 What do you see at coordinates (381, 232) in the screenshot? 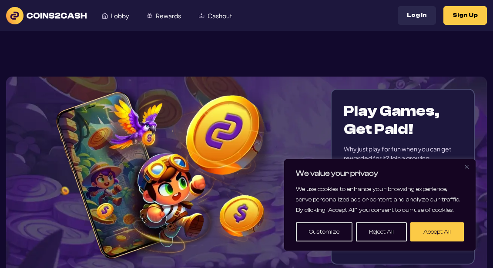
I see `button: Reject All` at bounding box center [381, 232].